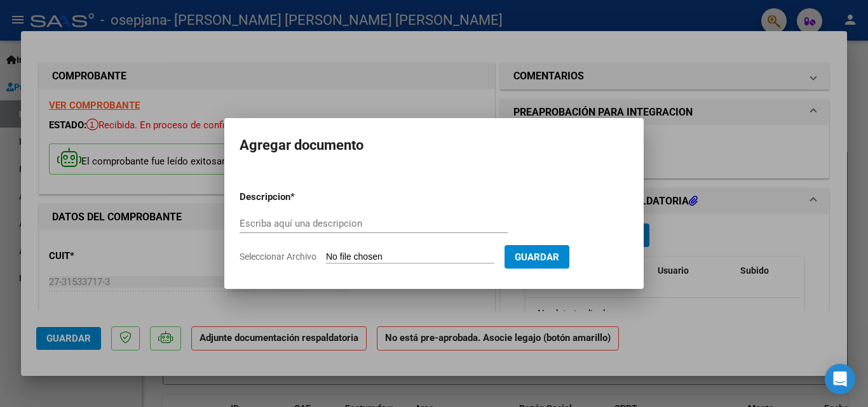 The width and height of the screenshot is (868, 407). What do you see at coordinates (298, 196) in the screenshot?
I see `p: Descripcion` at bounding box center [298, 196].